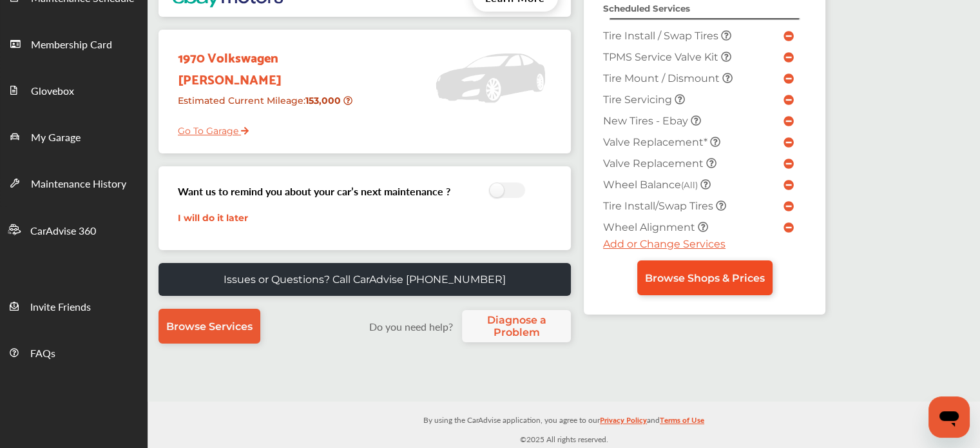  Describe the element at coordinates (516, 326) in the screenshot. I see `span: Diagnose a Problem` at that location.